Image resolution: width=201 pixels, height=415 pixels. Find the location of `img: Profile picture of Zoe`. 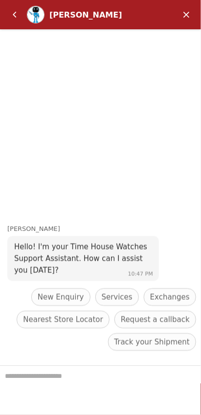

img: Profile picture of Zoe is located at coordinates (36, 15).